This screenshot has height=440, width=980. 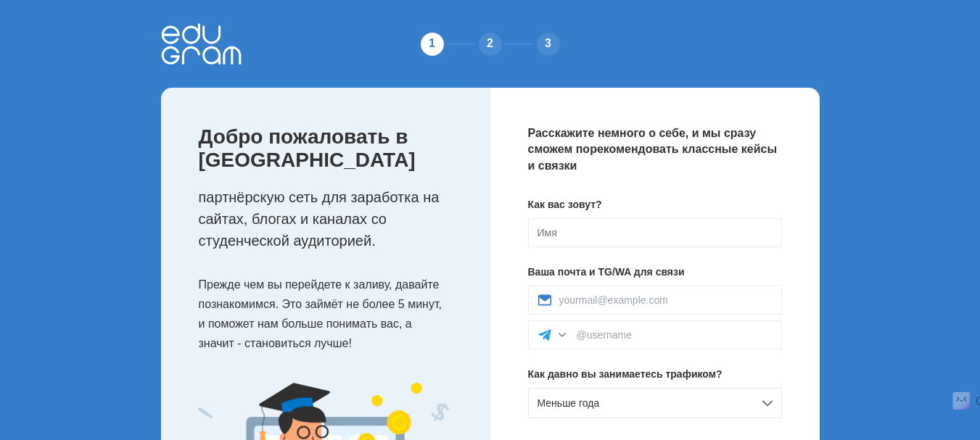 What do you see at coordinates (432, 44) in the screenshot?
I see `div: 1` at bounding box center [432, 44].